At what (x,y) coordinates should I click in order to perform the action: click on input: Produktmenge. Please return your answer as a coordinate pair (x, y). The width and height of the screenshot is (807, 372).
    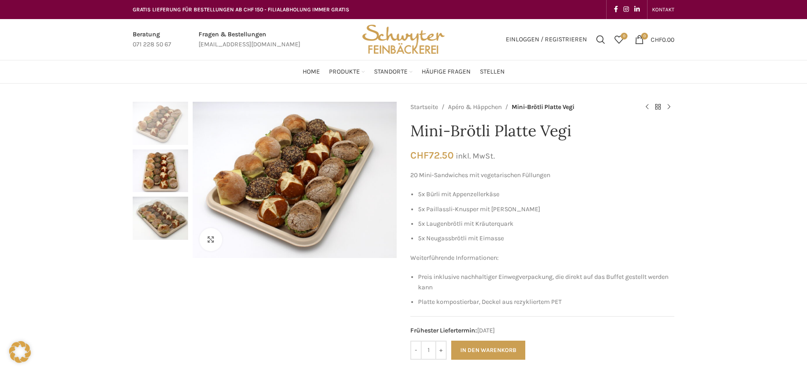
    Looking at the image, I should click on (429, 350).